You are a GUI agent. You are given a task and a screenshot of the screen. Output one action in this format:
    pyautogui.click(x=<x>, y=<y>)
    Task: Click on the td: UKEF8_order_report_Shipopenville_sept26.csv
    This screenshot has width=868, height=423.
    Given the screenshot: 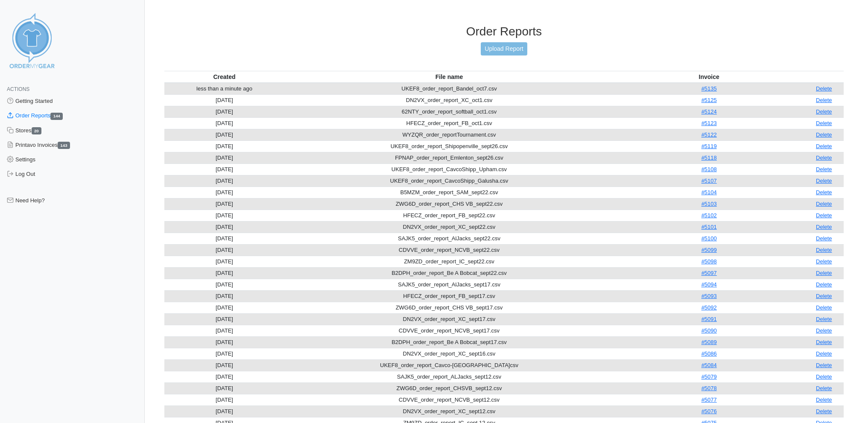 What is the action you would take?
    pyautogui.click(x=449, y=146)
    